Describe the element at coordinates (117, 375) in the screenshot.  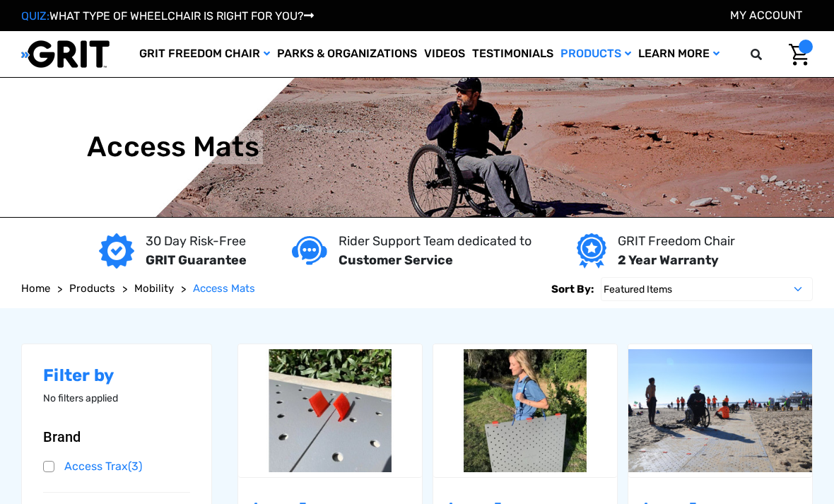
I see `h2: Filter by` at that location.